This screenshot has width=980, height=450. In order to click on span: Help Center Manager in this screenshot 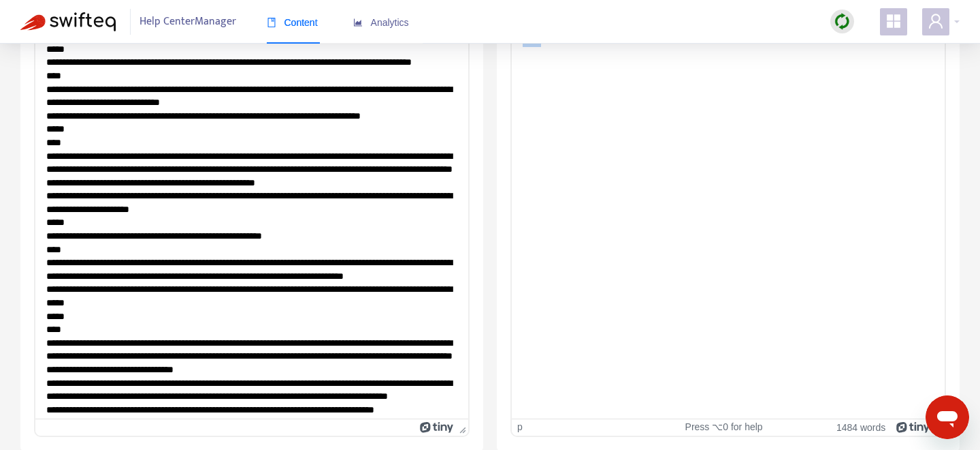, I will do `click(188, 22)`.